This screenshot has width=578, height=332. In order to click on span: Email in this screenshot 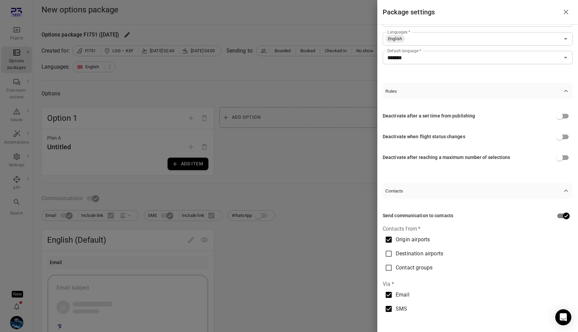, I will do `click(402, 295)`.